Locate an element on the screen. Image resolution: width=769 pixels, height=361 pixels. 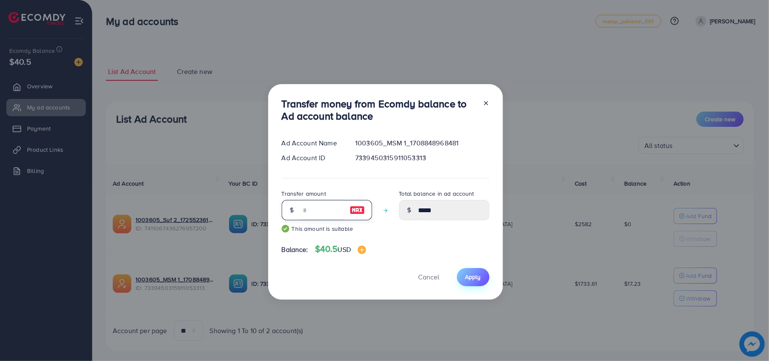
span: Apply is located at coordinates (473, 277).